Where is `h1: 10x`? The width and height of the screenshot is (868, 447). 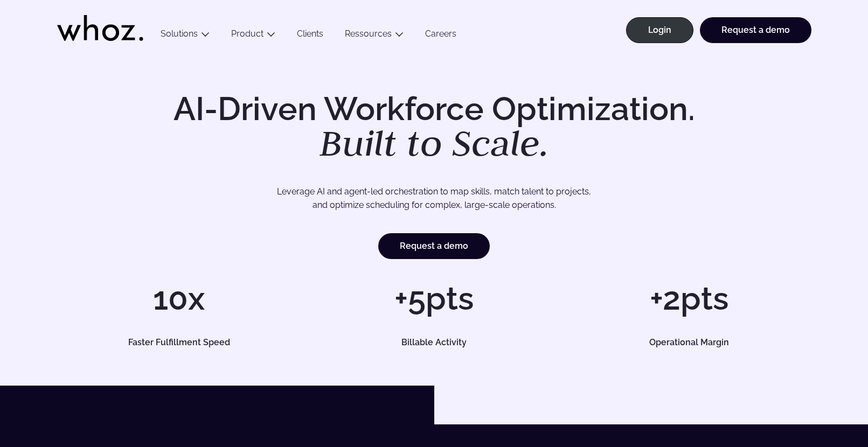 h1: 10x is located at coordinates (179, 298).